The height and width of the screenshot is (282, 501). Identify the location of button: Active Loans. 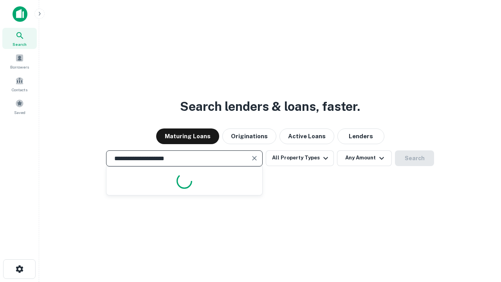
(307, 136).